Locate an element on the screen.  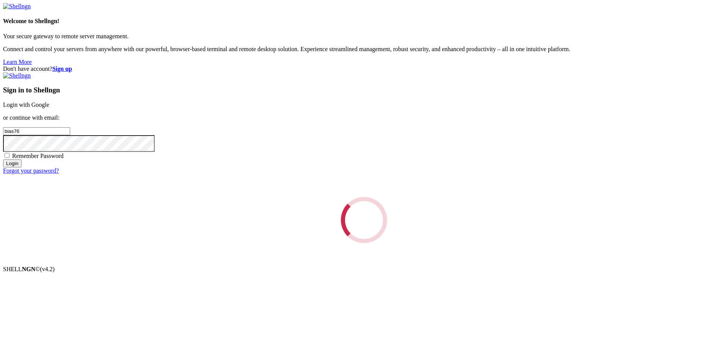
span: 4.2.0 is located at coordinates (47, 269).